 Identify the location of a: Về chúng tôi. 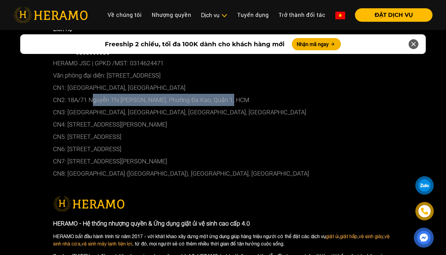
(125, 15).